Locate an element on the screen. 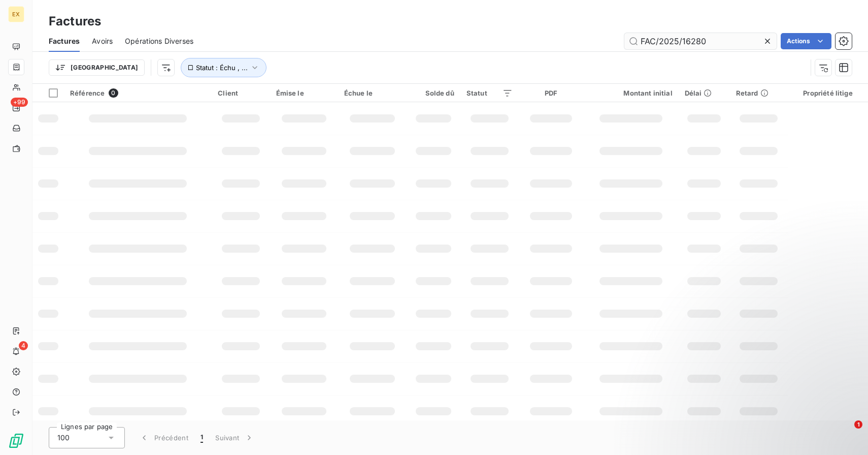 This screenshot has height=455, width=868. img: Logo LeanPay is located at coordinates (16, 441).